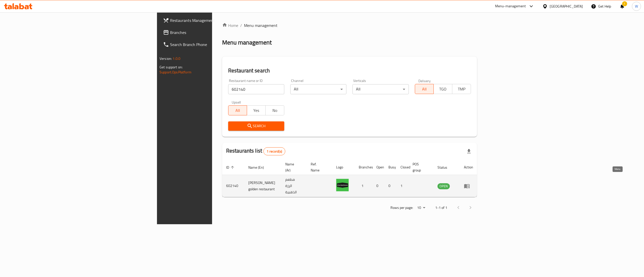 The height and width of the screenshot is (277, 644). What do you see at coordinates (247, 42) in the screenshot?
I see `h2: Menu management` at bounding box center [247, 42].